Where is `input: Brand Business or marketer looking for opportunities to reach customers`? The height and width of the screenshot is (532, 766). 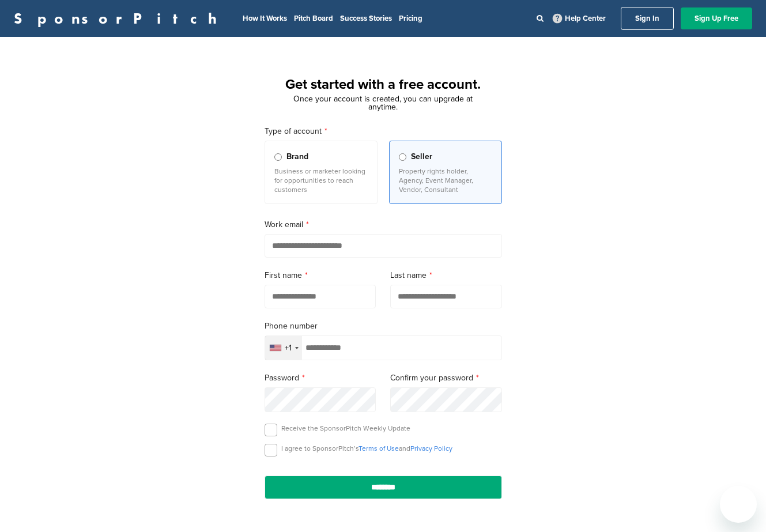
input: Brand Business or marketer looking for opportunities to reach customers is located at coordinates (278, 156).